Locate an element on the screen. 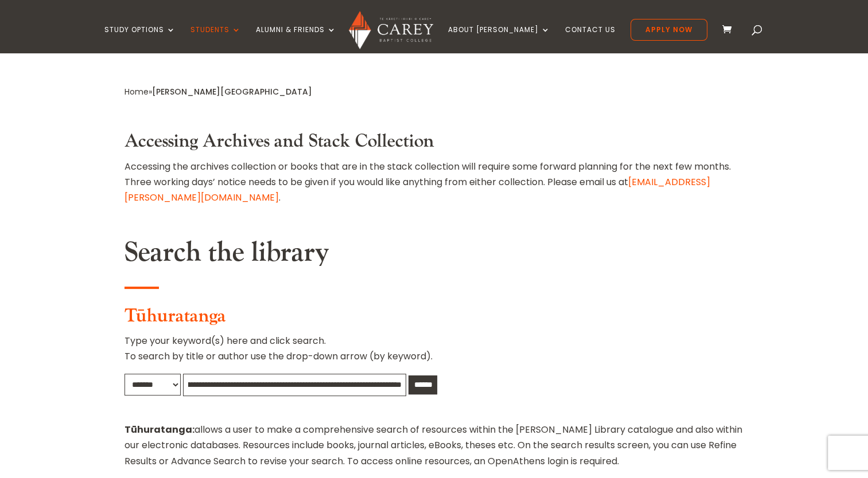 The image size is (868, 478). a: Apply Now is located at coordinates (669, 30).